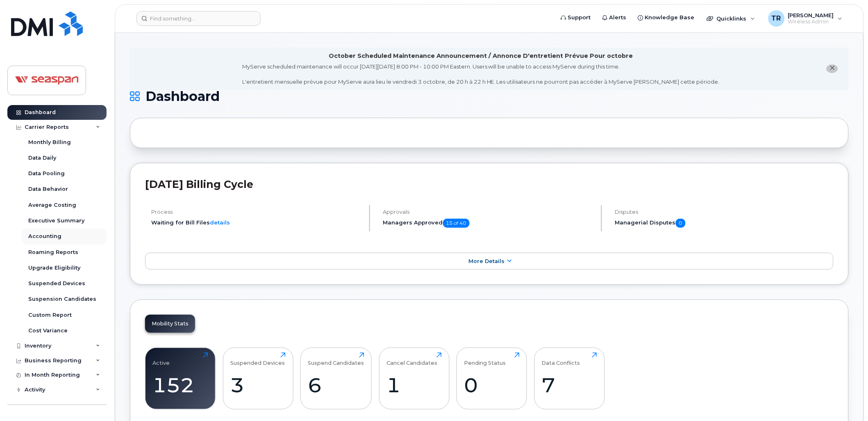 The width and height of the screenshot is (868, 421). Describe the element at coordinates (414, 379) in the screenshot. I see `a: Cancel Candidates1` at that location.